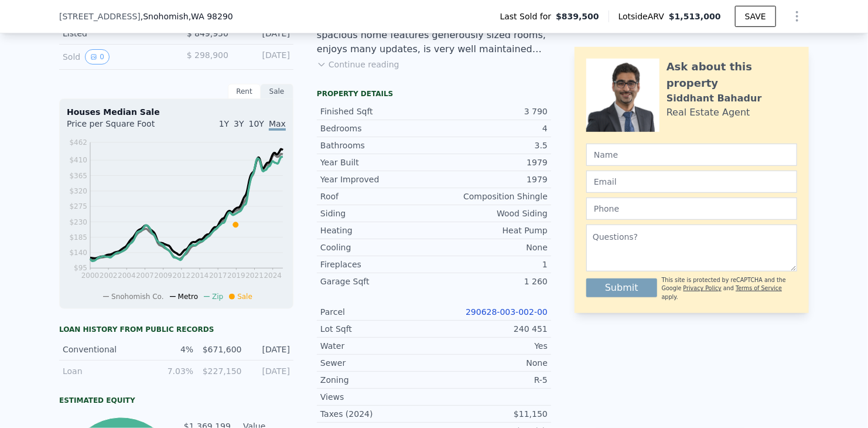 The image size is (868, 428). What do you see at coordinates (491, 129) in the screenshot?
I see `div: 4` at bounding box center [491, 129].